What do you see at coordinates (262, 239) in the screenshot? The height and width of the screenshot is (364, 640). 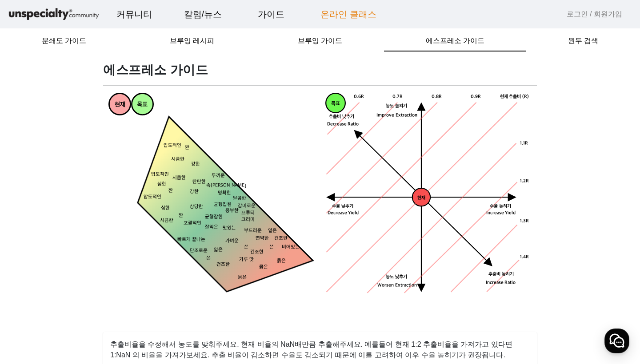 I see `tspan: 연약한` at bounding box center [262, 239].